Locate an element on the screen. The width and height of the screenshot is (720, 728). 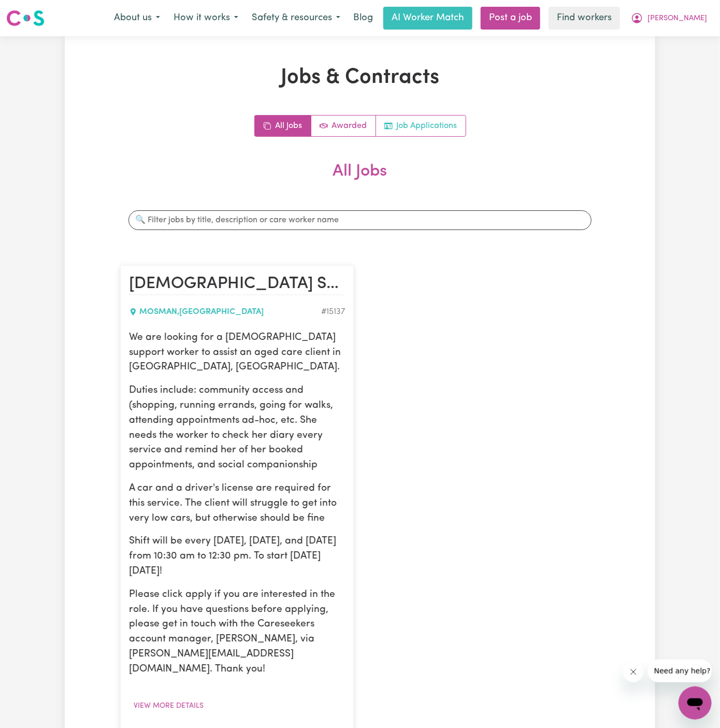
button: Safety & resources is located at coordinates (296, 18).